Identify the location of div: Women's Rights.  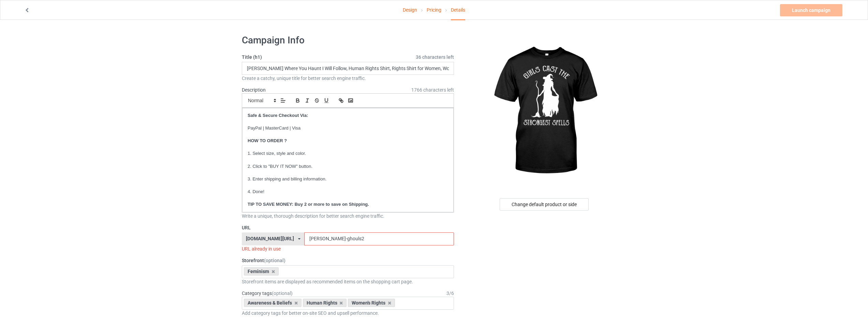
(372, 303).